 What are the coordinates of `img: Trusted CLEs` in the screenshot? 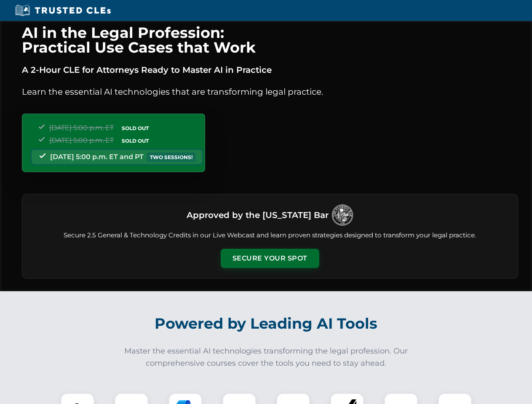 It's located at (63, 10).